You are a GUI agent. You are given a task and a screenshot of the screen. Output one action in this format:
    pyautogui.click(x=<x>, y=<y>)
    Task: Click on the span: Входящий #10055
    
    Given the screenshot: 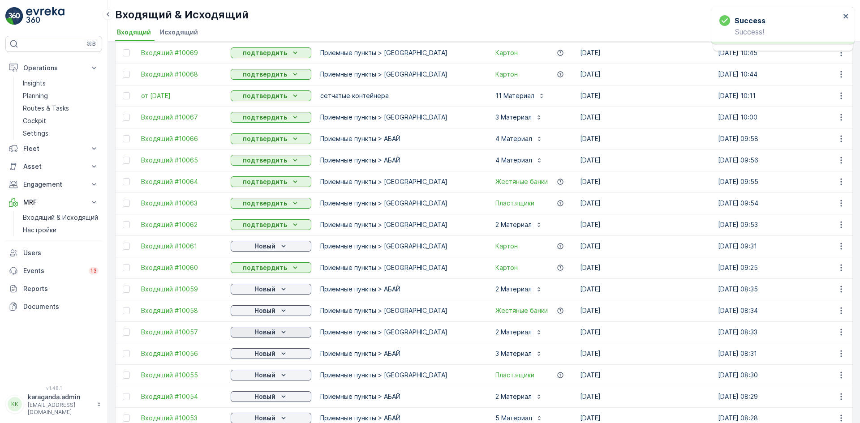 What is the action you would take?
    pyautogui.click(x=181, y=375)
    